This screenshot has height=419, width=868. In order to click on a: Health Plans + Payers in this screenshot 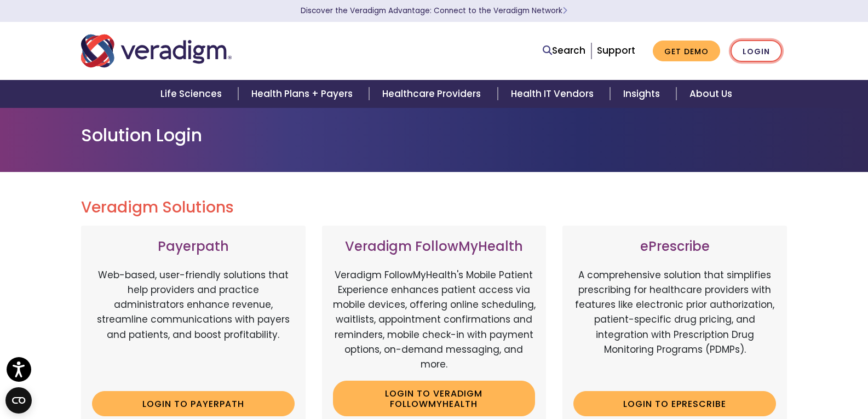, I will do `click(303, 94)`.